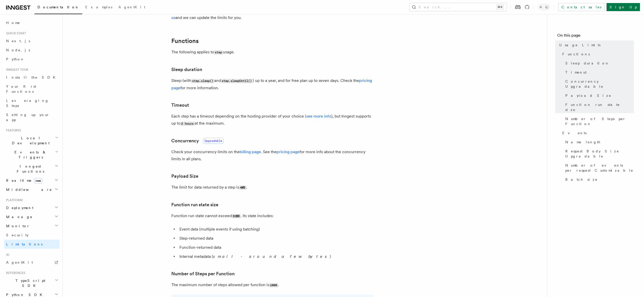 The width and height of the screenshot is (644, 297). Describe the element at coordinates (218, 52) in the screenshot. I see `code: step` at that location.